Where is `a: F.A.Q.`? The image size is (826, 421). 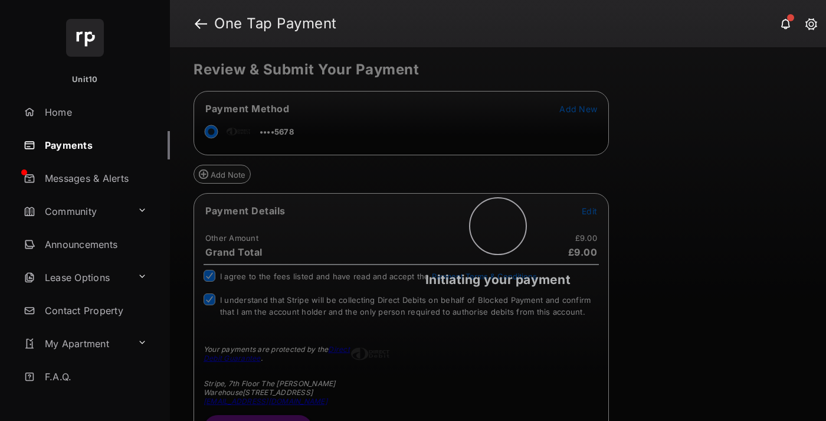 a: F.A.Q. is located at coordinates (94, 376).